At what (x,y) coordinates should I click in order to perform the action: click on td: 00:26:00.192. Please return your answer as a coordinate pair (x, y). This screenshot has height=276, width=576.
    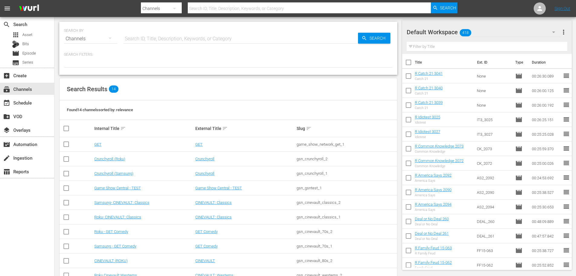
    Looking at the image, I should click on (546, 105).